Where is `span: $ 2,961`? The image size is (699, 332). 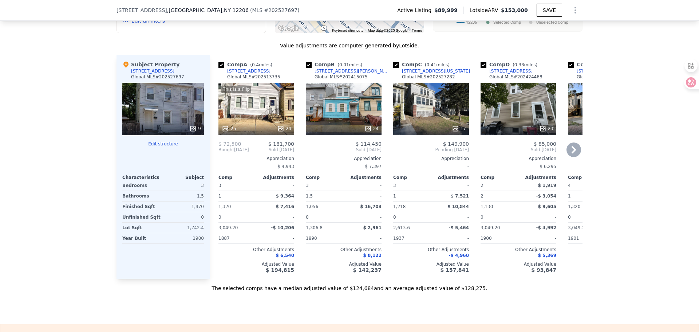
span: $ 2,961 is located at coordinates (373, 228).